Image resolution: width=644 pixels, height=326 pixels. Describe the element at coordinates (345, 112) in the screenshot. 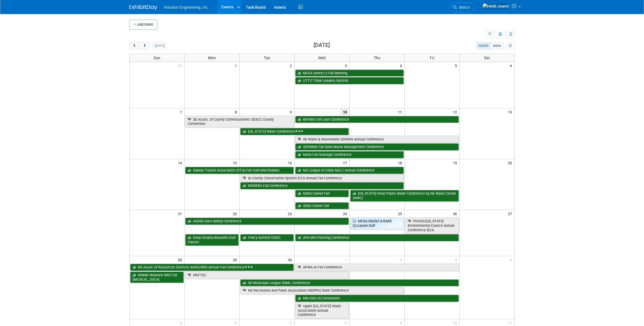

I see `span: 10` at that location.